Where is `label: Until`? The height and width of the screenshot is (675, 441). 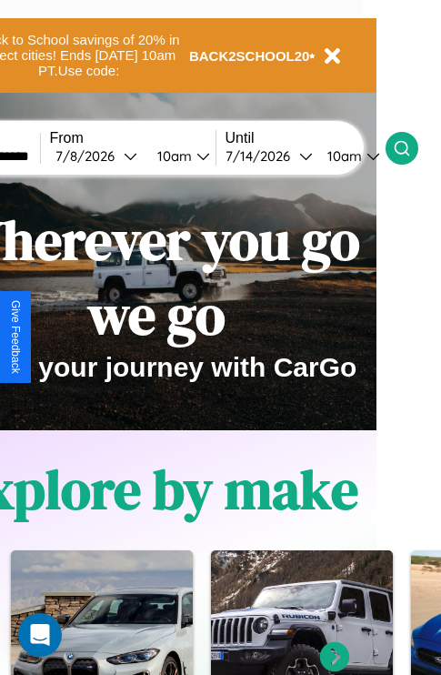 label: Until is located at coordinates (306, 138).